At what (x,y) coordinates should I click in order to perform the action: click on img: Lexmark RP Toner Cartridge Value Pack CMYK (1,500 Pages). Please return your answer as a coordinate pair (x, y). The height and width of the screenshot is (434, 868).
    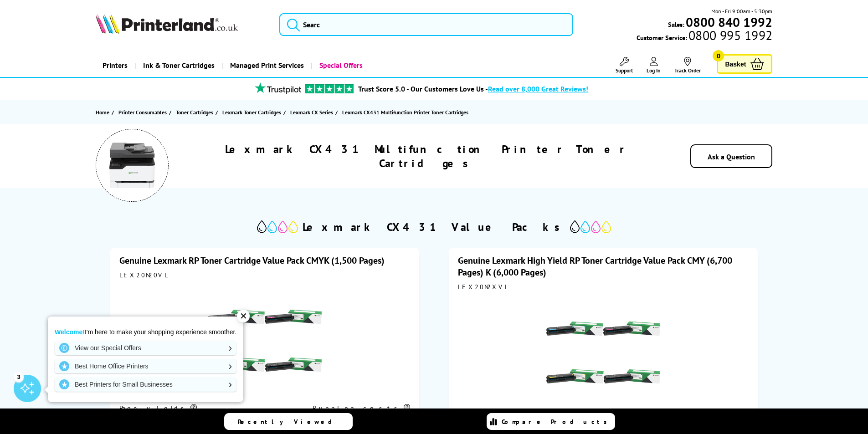
    Looking at the image, I should click on (265, 341).